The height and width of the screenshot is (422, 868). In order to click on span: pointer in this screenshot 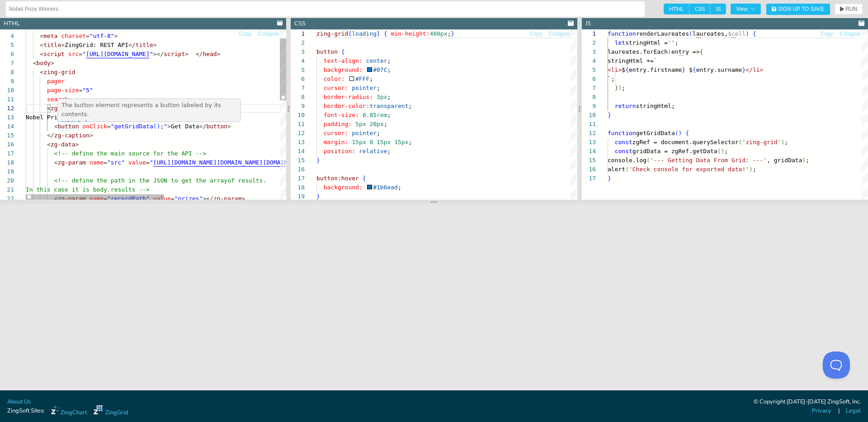, I will do `click(365, 133)`.